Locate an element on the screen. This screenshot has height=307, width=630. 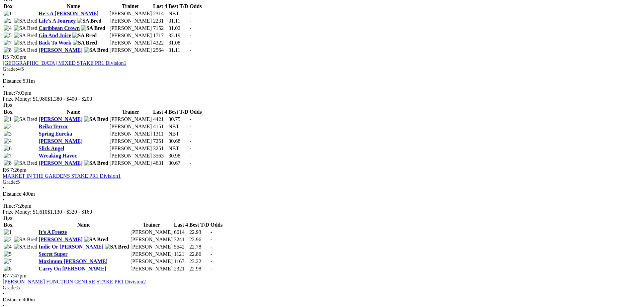
td: 22.86 is located at coordinates (199, 254).